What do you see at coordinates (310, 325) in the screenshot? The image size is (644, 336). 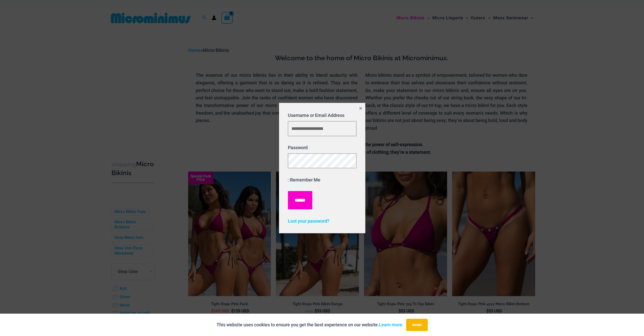 I see `p: This website uses cookies to ensure you get the best experience on our website.` at bounding box center [310, 325].